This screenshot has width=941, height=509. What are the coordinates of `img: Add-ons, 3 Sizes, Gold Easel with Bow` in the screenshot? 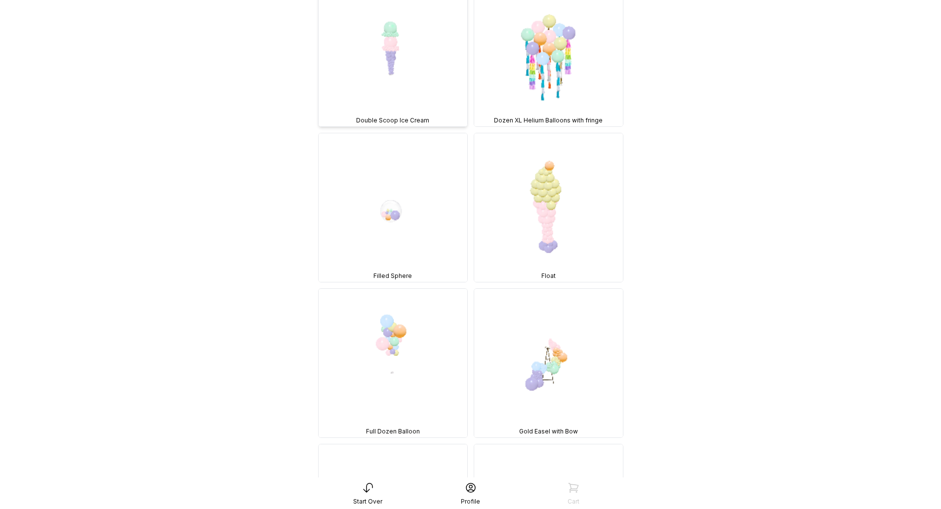 It's located at (548, 363).